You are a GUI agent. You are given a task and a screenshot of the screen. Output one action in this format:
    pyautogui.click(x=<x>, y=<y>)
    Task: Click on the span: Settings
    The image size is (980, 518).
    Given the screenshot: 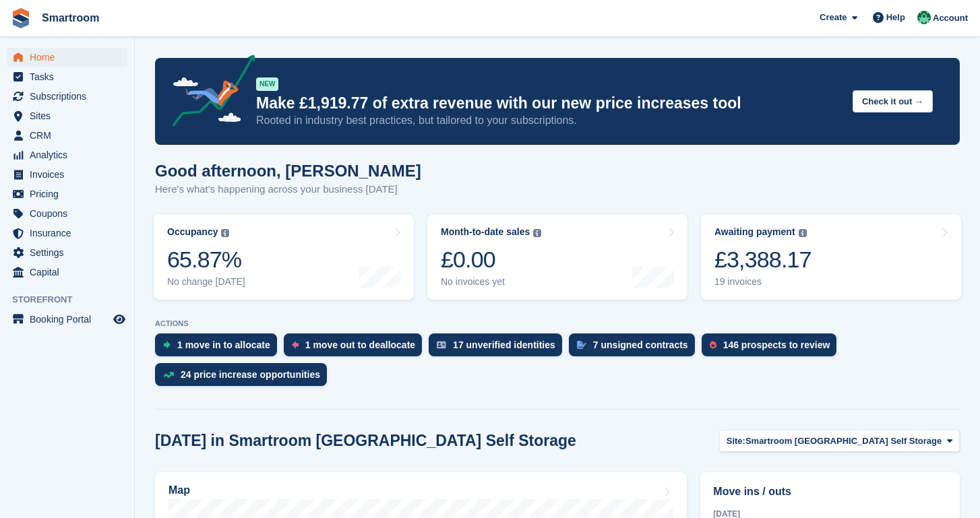 What is the action you would take?
    pyautogui.click(x=70, y=253)
    